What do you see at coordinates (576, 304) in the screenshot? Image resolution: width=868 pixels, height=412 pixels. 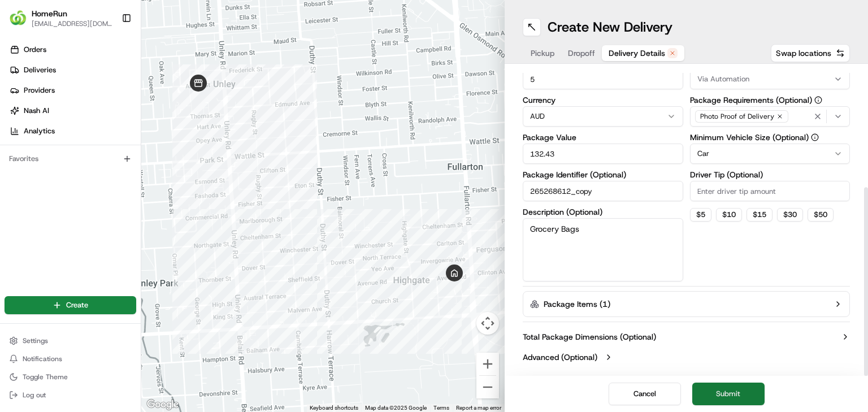 I see `label: Package Items ( 1 )` at bounding box center [576, 304].